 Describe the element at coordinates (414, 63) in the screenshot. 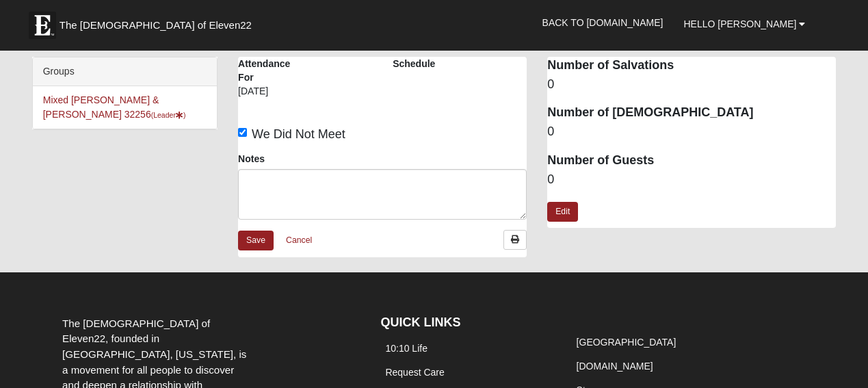

I see `label: Schedule` at that location.